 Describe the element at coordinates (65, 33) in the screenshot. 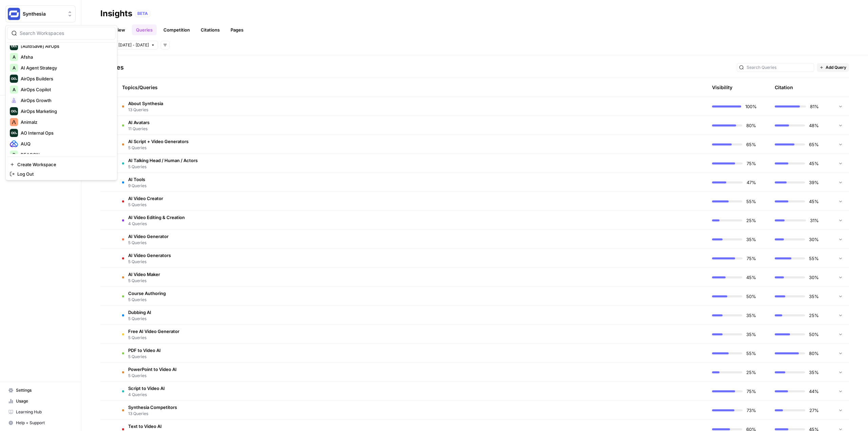

I see `input: Search Workspaces` at that location.